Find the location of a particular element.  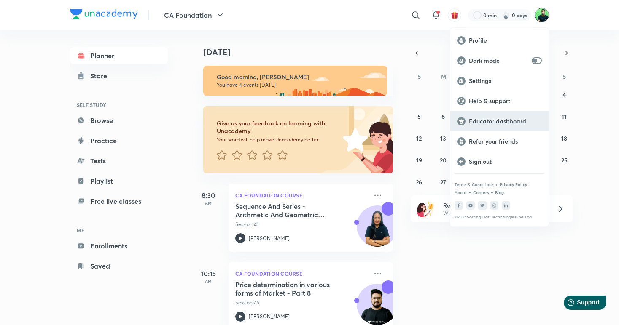

a: Educator dashboard is located at coordinates (499, 121).